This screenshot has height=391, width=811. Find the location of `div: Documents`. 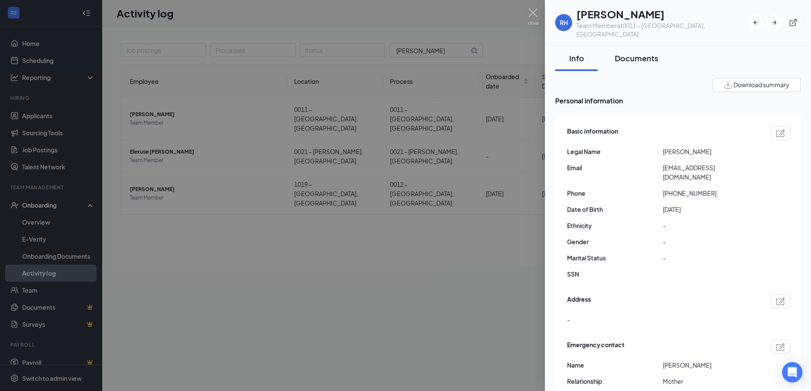

div: Documents is located at coordinates (637, 58).